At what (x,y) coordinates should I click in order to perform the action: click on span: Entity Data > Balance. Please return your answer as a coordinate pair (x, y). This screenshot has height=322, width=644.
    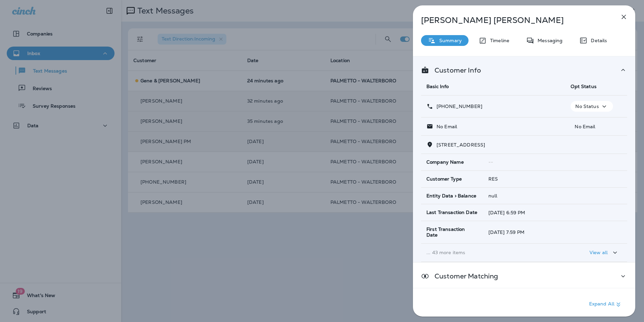
    Looking at the image, I should click on (452, 196).